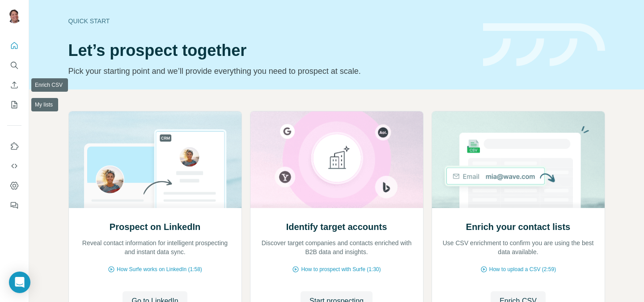  I want to click on button: Dashboard, so click(15, 186).